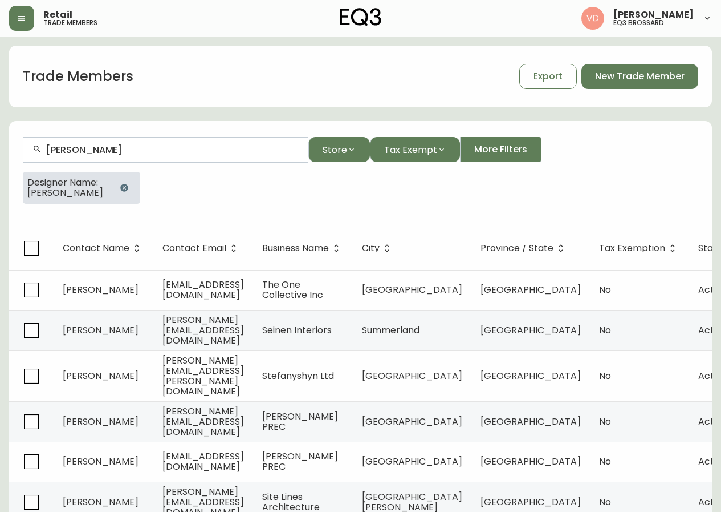 The height and width of the screenshot is (512, 721). What do you see at coordinates (58, 15) in the screenshot?
I see `span: Retail` at bounding box center [58, 15].